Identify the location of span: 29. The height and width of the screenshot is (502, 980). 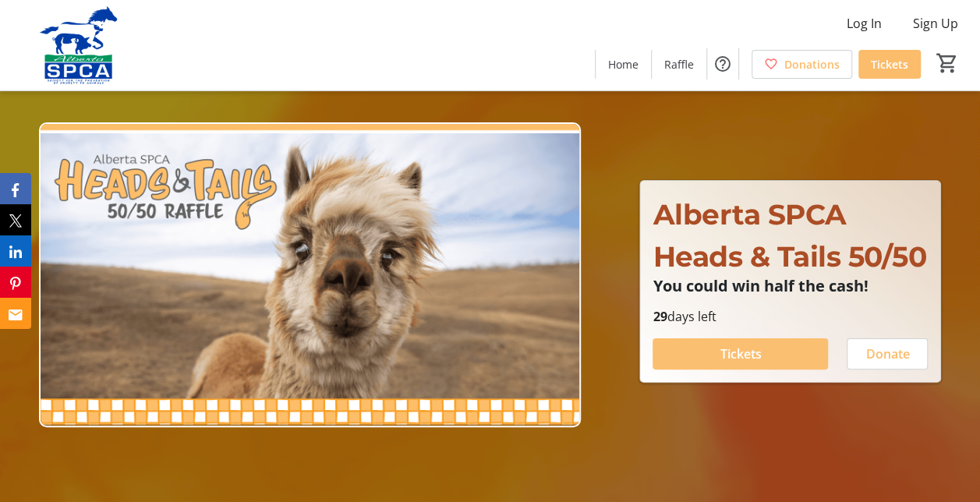
(660, 316).